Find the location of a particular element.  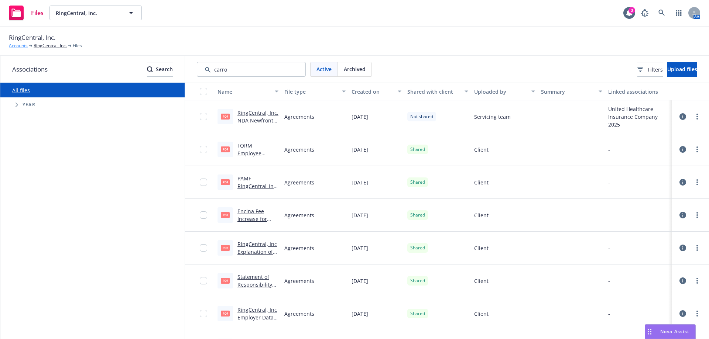

div: Drag to move is located at coordinates (649, 332).